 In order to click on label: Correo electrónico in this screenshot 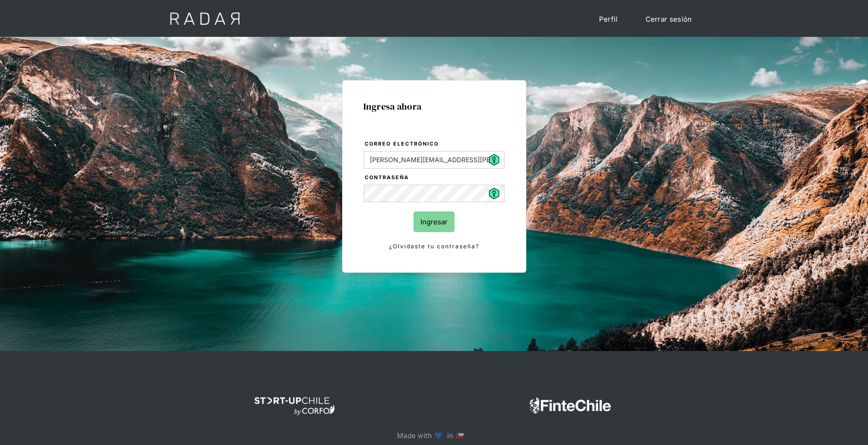, I will do `click(435, 144)`.